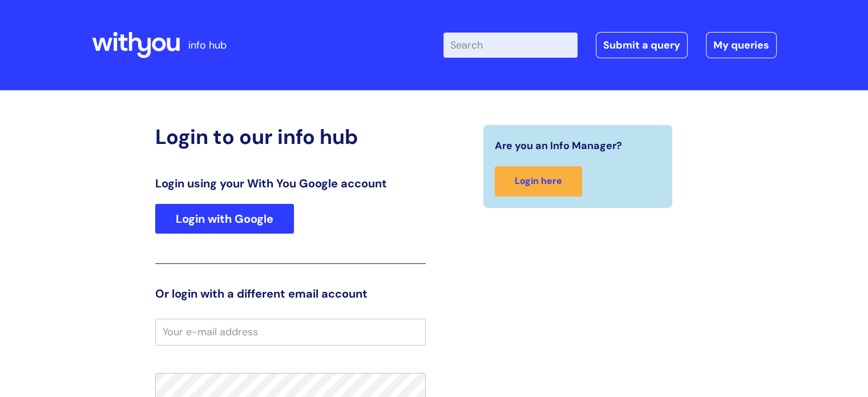 This screenshot has height=397, width=868. What do you see at coordinates (538, 181) in the screenshot?
I see `a: Login here` at bounding box center [538, 181].